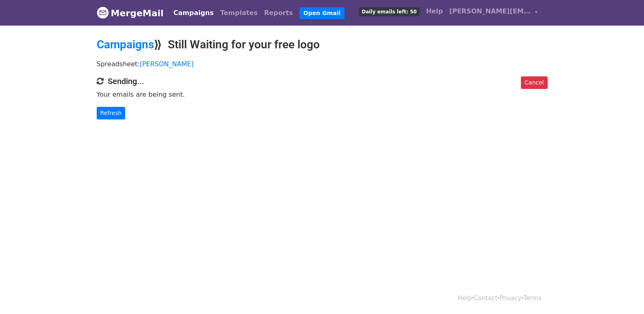 The width and height of the screenshot is (644, 314). Describe the element at coordinates (532, 298) in the screenshot. I see `a: Terms` at that location.